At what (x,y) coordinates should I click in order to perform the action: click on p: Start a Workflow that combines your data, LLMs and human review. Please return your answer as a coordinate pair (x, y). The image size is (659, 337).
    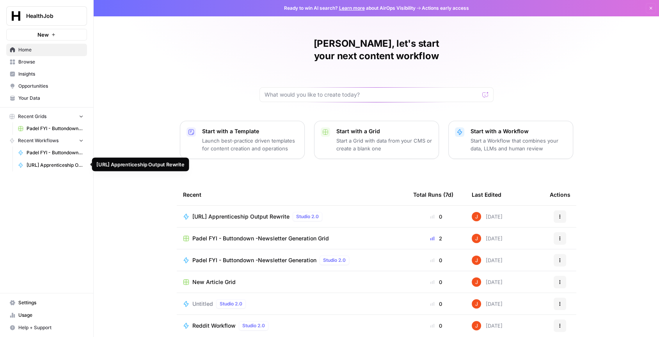
    Looking at the image, I should click on (518, 145).